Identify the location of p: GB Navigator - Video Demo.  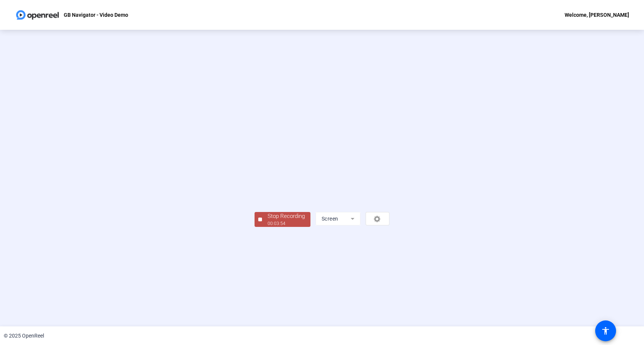
(96, 15).